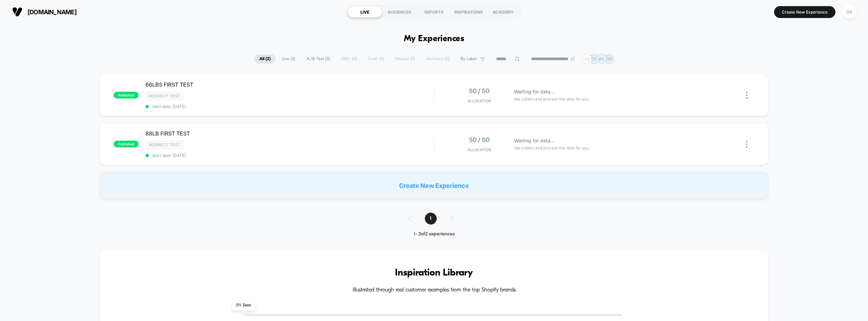 This screenshot has height=321, width=868. Describe the element at coordinates (849, 12) in the screenshot. I see `div: GR` at that location.